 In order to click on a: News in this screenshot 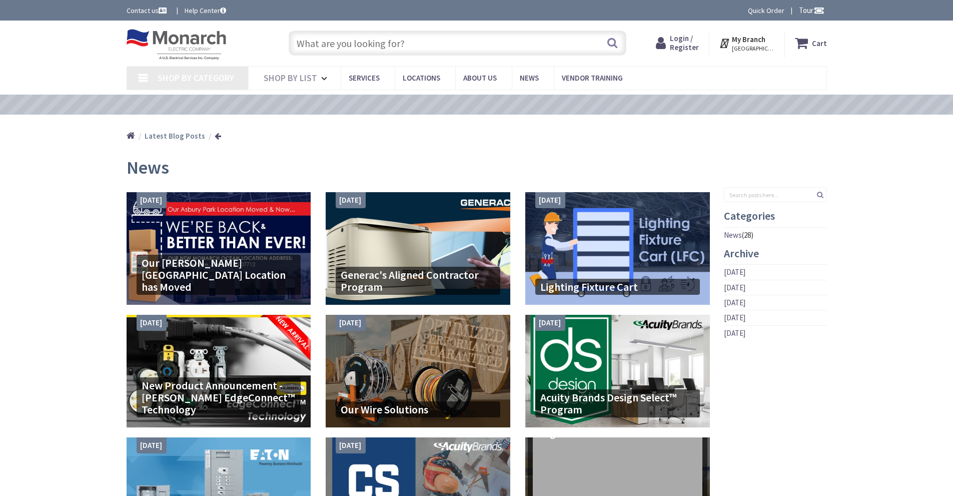, I will do `click(733, 235)`.